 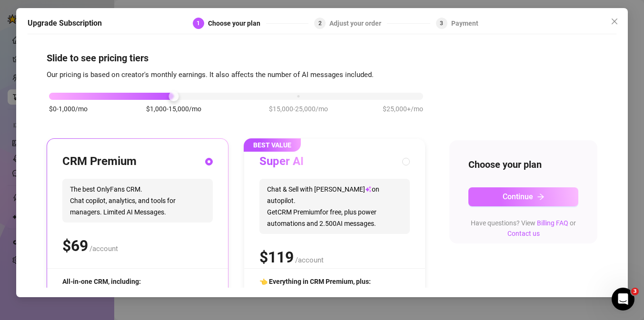 What do you see at coordinates (138, 200) in the screenshot?
I see `span: The best OnlyFans CRM. Chat copilot, analytics, and tools for managers. Limited AI Messages.` at bounding box center [138, 200].